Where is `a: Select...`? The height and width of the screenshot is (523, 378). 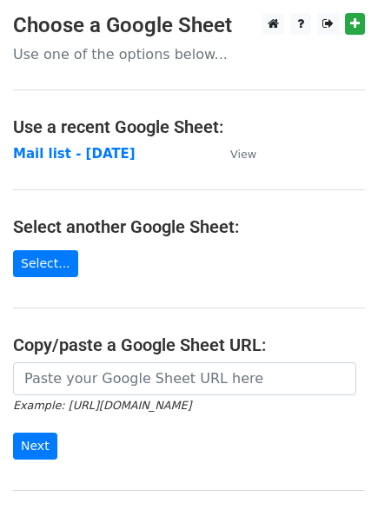 a: Select... is located at coordinates (45, 263).